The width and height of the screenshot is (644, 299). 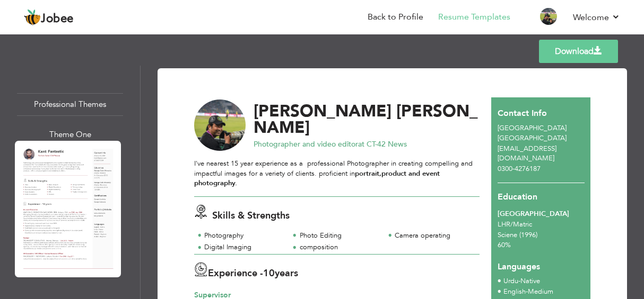 I want to click on span: 10, so click(x=269, y=274).